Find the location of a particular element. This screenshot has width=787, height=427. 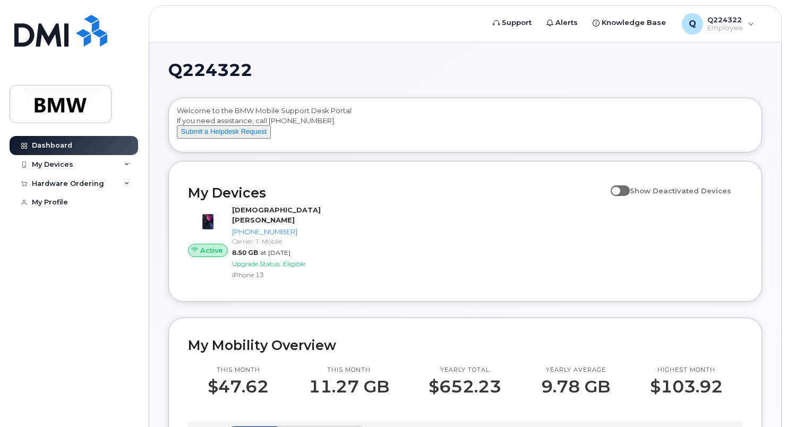

p: 11.27 GB is located at coordinates (349, 387).